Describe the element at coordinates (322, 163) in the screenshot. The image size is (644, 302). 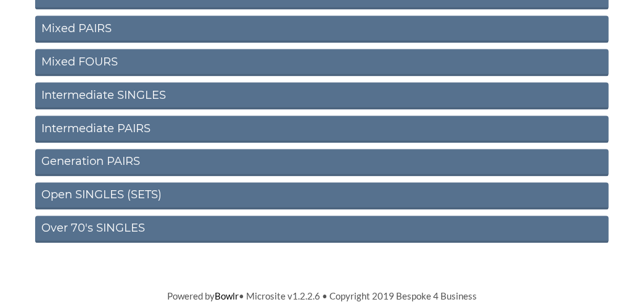
I see `a: Generation PAIRS` at that location.